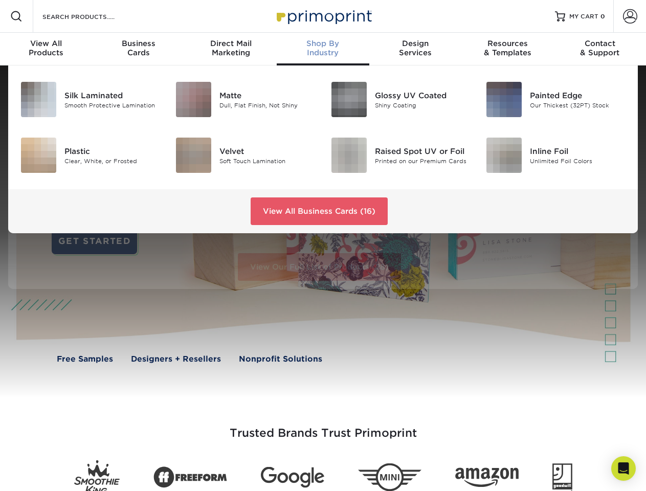 Image resolution: width=646 pixels, height=491 pixels. What do you see at coordinates (231, 44) in the screenshot?
I see `span: Direct Mail` at bounding box center [231, 44].